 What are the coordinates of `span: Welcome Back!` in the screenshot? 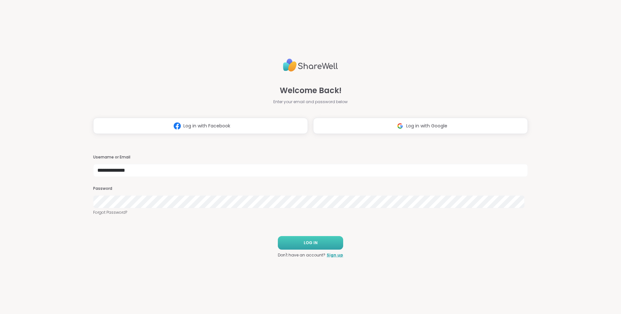 It's located at (311, 91).